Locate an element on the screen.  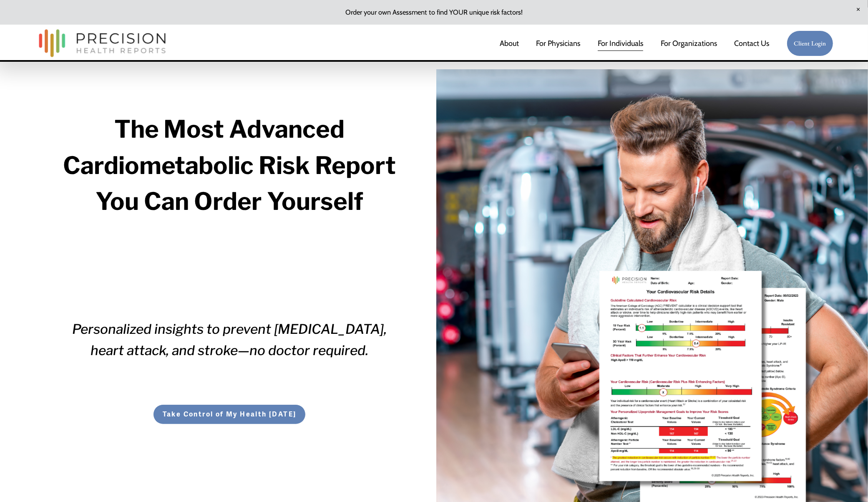
a: For Individuals is located at coordinates (620, 43).